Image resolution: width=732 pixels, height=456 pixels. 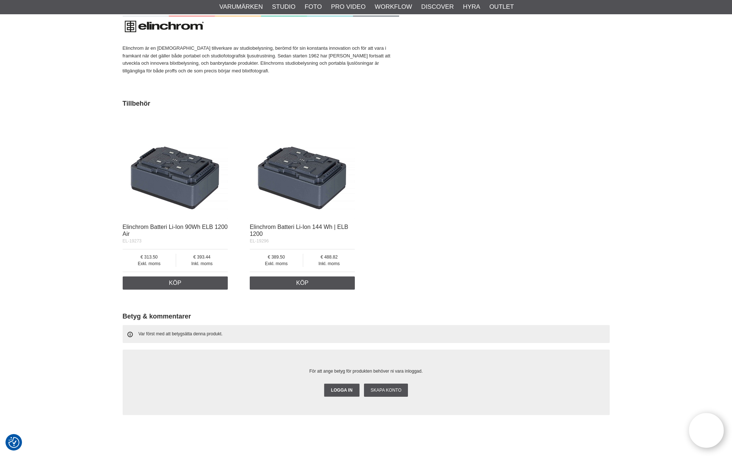 What do you see at coordinates (386, 391) in the screenshot?
I see `a: Skapa konto` at bounding box center [386, 391].